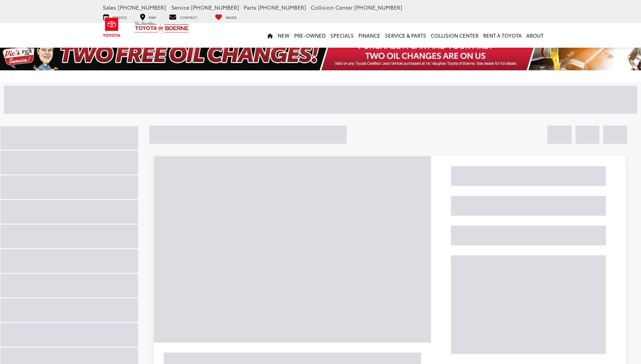  What do you see at coordinates (270, 35) in the screenshot?
I see `a: Home` at bounding box center [270, 35].